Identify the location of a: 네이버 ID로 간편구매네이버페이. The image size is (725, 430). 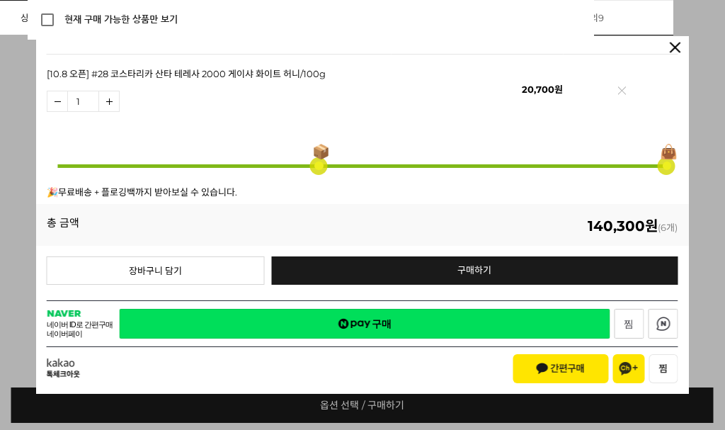
(80, 329).